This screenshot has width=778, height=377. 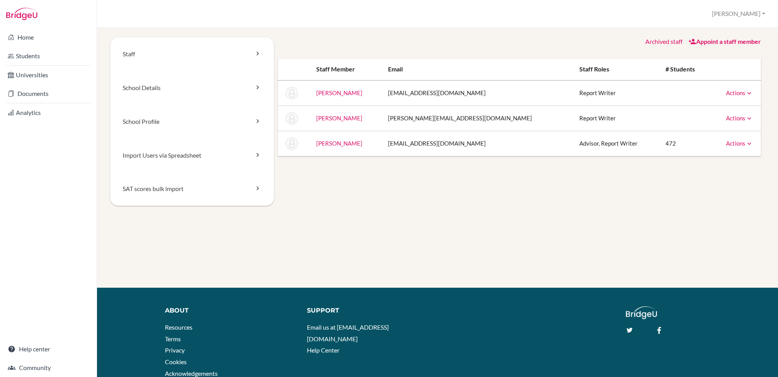 I want to click on img: Cornelius Kurniawan, so click(x=292, y=118).